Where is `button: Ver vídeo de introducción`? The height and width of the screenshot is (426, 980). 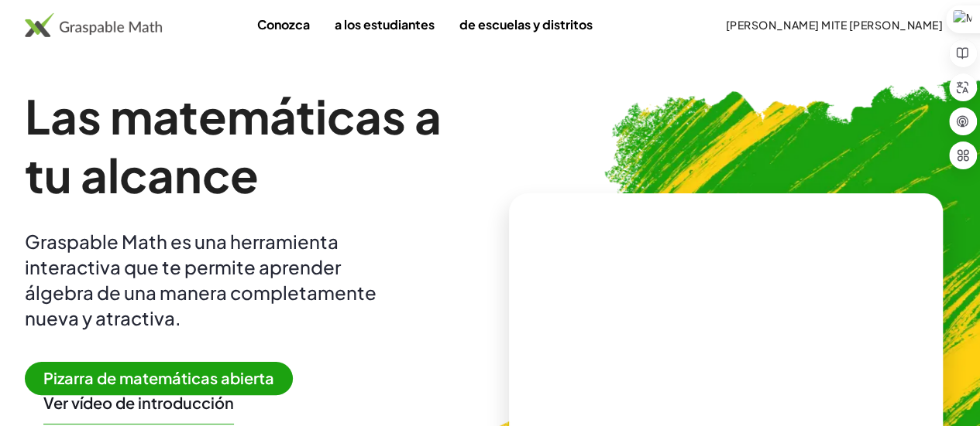 button: Ver vídeo de introducción is located at coordinates (138, 403).